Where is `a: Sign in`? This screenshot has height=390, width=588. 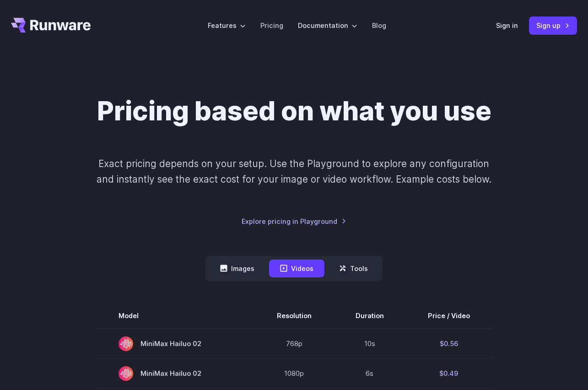
a: Sign in is located at coordinates (507, 25).